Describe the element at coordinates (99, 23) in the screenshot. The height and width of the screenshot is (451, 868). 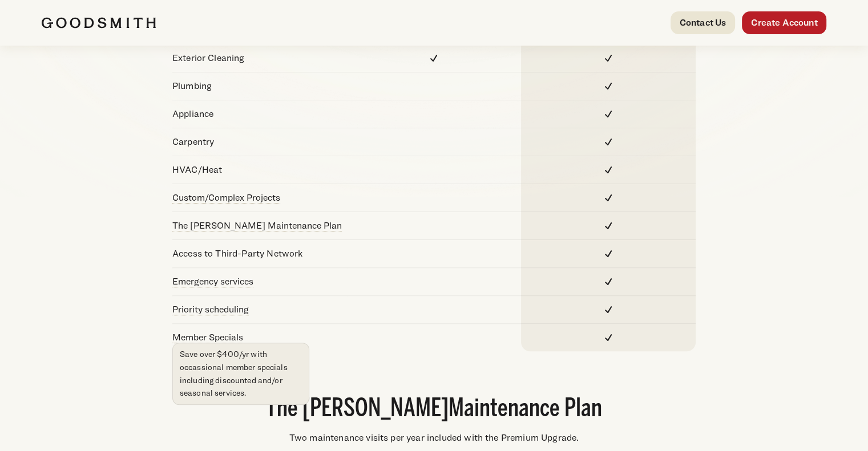
I see `img: Goodsmith` at that location.